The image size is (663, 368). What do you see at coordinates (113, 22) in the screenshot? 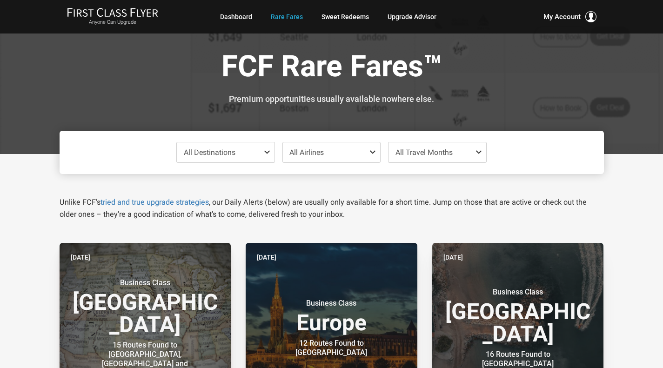
I see `small: Anyone Can Upgrade` at bounding box center [113, 22].